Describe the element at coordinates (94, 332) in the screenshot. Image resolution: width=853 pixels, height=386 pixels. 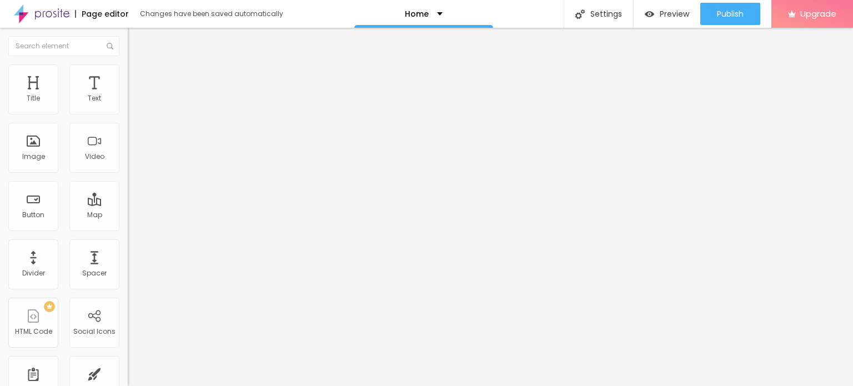
I see `div: Social Icons` at that location.